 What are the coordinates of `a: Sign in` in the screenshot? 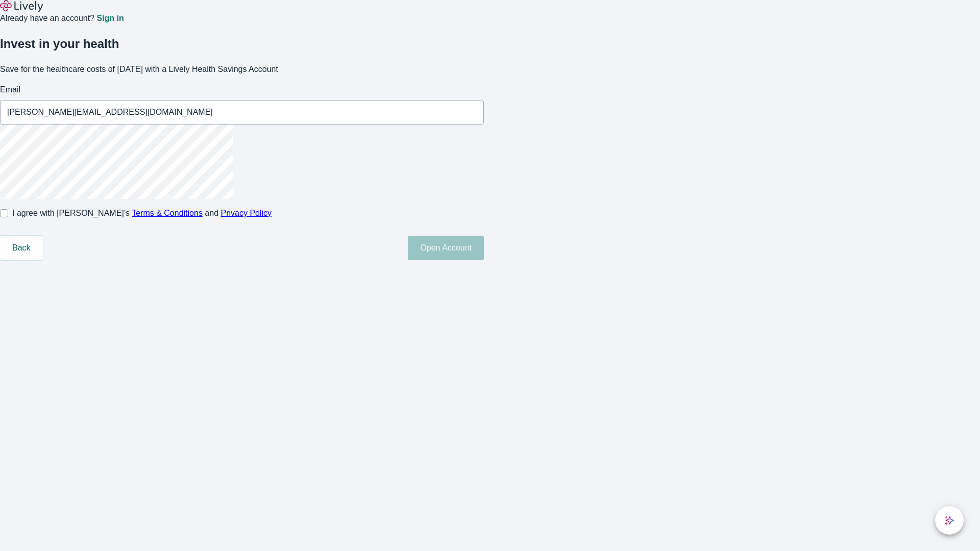 It's located at (110, 18).